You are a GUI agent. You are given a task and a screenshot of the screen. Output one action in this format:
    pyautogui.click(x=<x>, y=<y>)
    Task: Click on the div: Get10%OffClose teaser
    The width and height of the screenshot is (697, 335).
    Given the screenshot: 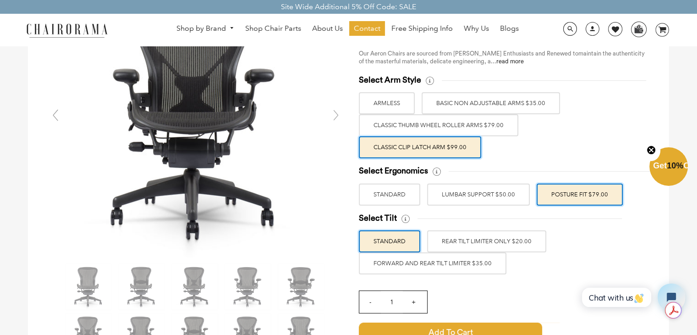 What is the action you would take?
    pyautogui.click(x=669, y=167)
    